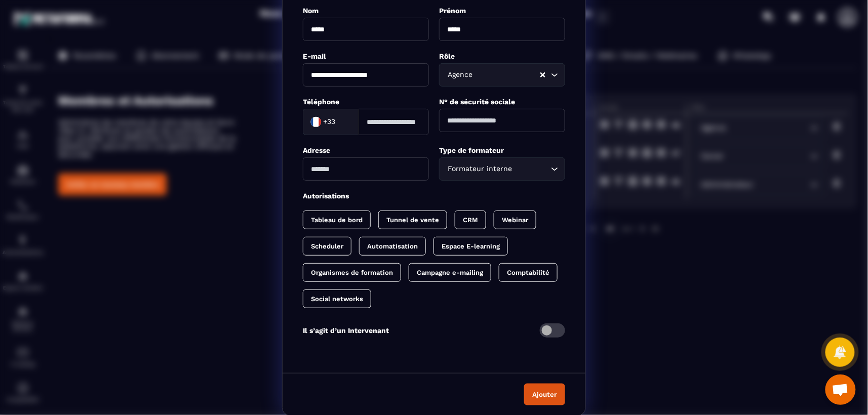 The image size is (868, 415). Describe the element at coordinates (321, 101) in the screenshot. I see `label: Téléphone` at that location.